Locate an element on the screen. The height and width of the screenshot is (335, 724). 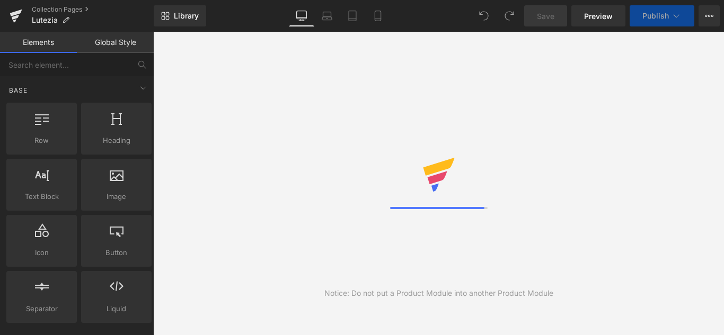
span: Button is located at coordinates (116, 253).